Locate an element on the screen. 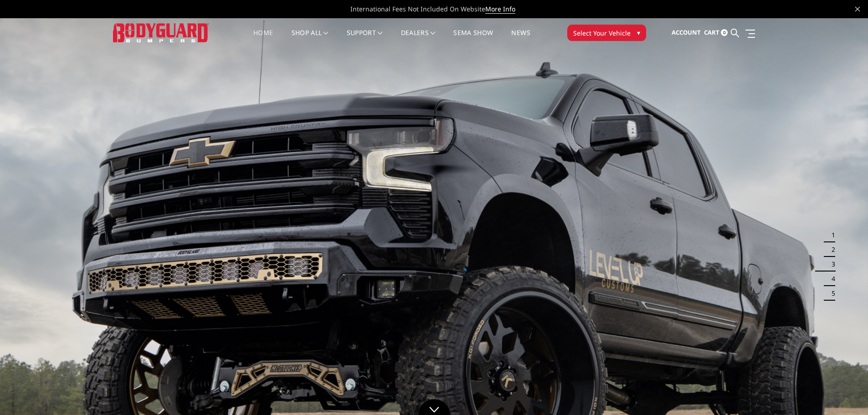  a: shop all is located at coordinates (310, 39).